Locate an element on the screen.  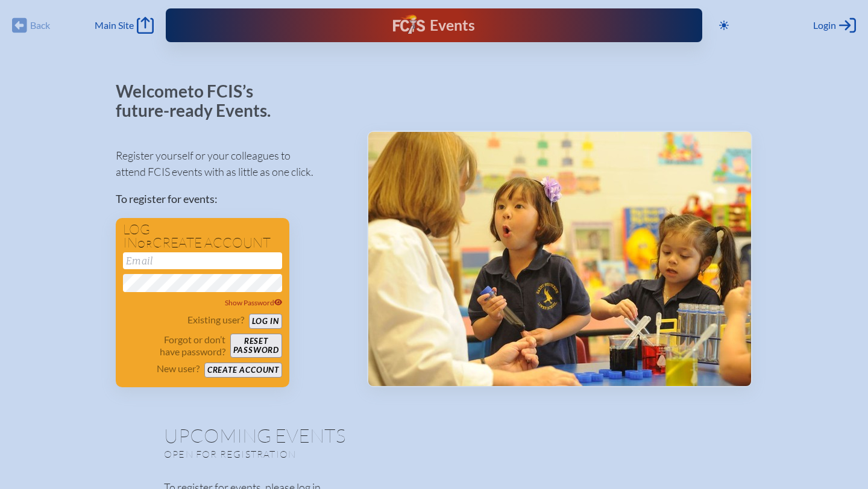
a: Main Site is located at coordinates (124, 25).